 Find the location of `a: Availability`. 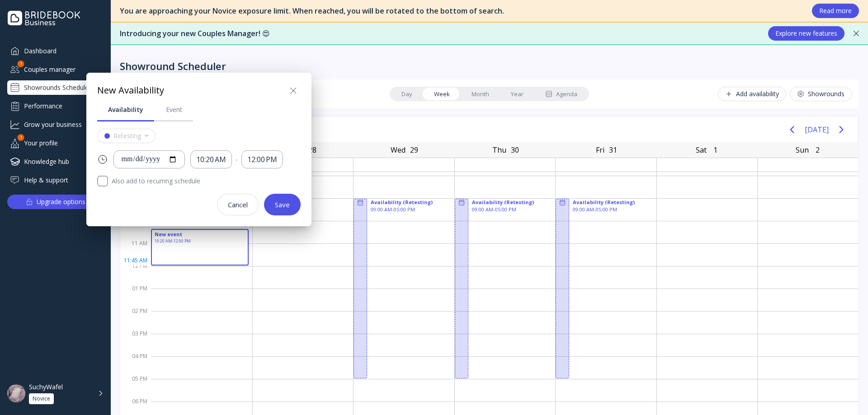

a: Availability is located at coordinates (126, 110).